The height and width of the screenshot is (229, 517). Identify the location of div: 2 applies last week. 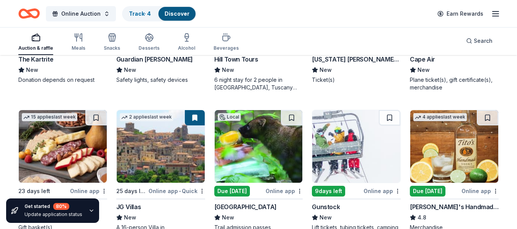
(147, 117).